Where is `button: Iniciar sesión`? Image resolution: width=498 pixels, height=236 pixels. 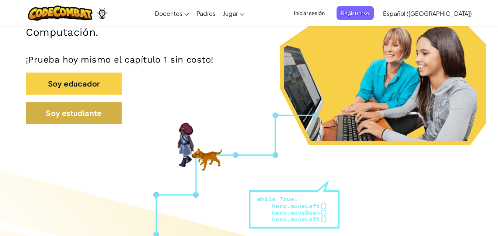 button: Iniciar sesión is located at coordinates (309, 13).